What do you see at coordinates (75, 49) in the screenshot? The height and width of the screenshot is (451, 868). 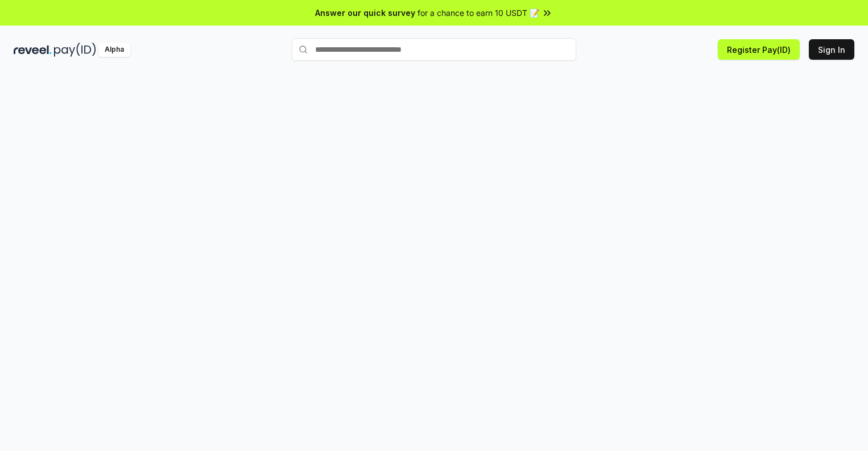 I see `img: pay_id` at bounding box center [75, 49].